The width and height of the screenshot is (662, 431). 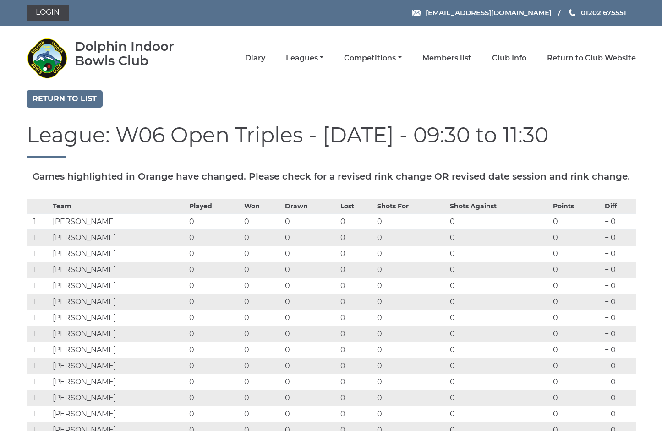 I want to click on img: Dolphin Indoor Bowls Club, so click(x=47, y=58).